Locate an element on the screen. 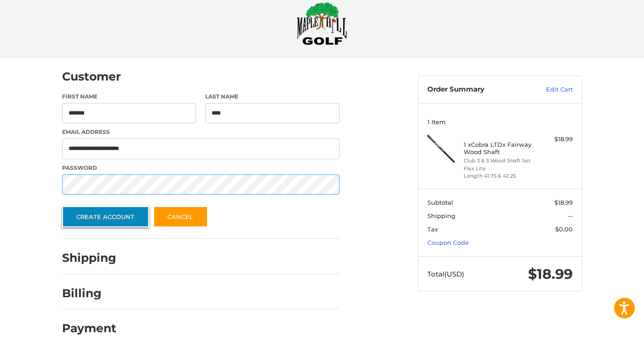  h3: Order Summary is located at coordinates (477, 90).